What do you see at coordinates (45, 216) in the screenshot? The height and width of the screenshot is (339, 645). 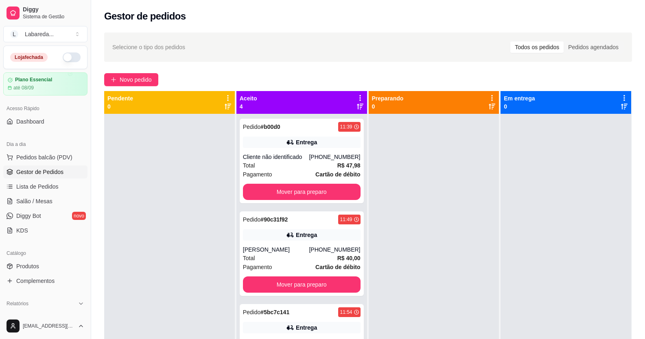 I see `a: Diggy Botnovo` at bounding box center [45, 216].